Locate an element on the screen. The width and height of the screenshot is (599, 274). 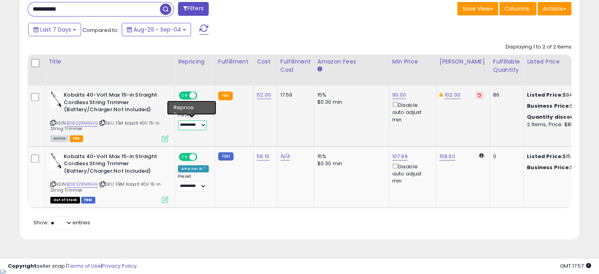
i: Revert to store-level Dynamic Max Price is located at coordinates (480, 95).